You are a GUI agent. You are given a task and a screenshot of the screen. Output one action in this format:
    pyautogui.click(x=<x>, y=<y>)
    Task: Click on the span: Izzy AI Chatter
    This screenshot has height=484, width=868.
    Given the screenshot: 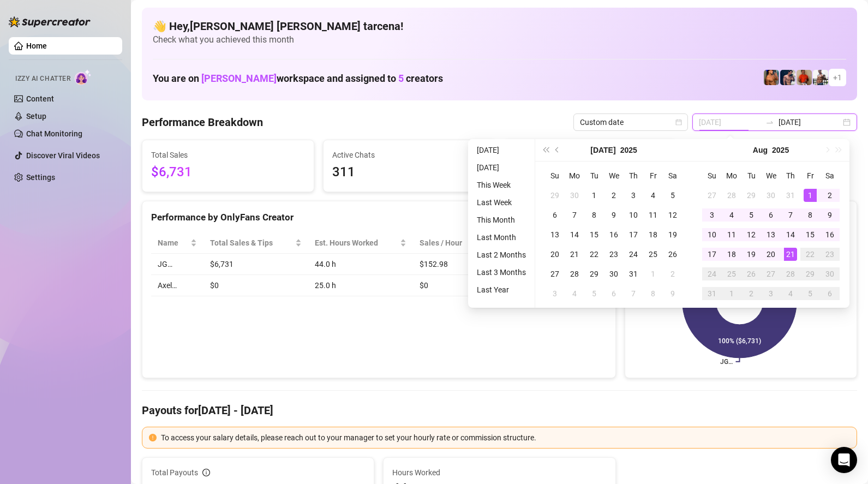 What is the action you would take?
    pyautogui.click(x=42, y=79)
    